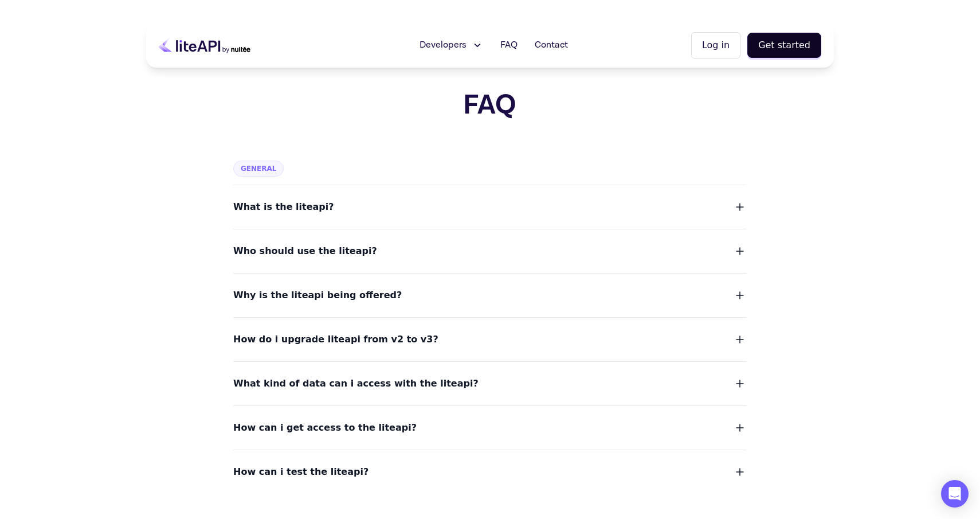 This screenshot has height=519, width=980. I want to click on span: General, so click(258, 169).